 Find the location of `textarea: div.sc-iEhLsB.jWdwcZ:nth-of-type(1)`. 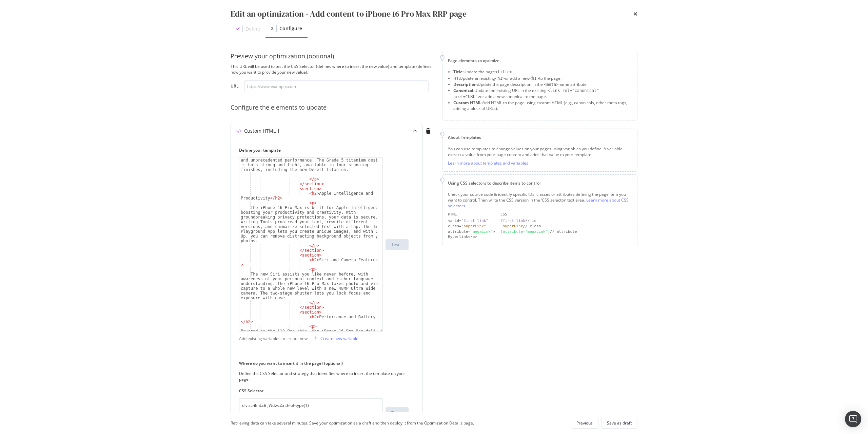

textarea: div.sc-iEhLsB.jWdwcZ:nth-of-type(1) is located at coordinates (311, 408).